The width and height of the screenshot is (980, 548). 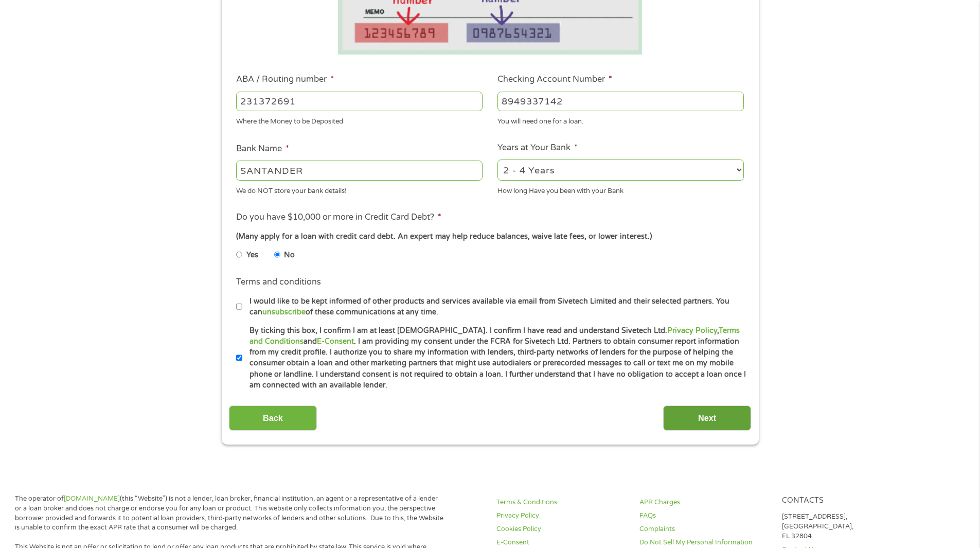 What do you see at coordinates (537, 147) in the screenshot?
I see `label: Years at Your Bank` at bounding box center [537, 147].